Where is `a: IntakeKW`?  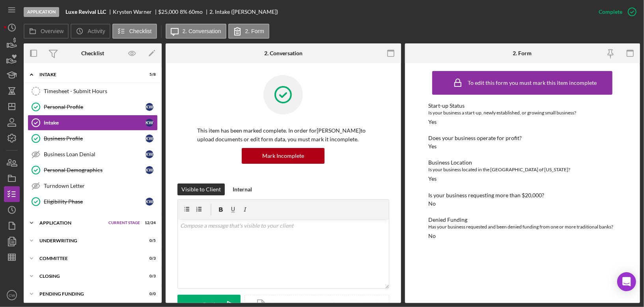 a: IntakeKW is located at coordinates (93, 123).